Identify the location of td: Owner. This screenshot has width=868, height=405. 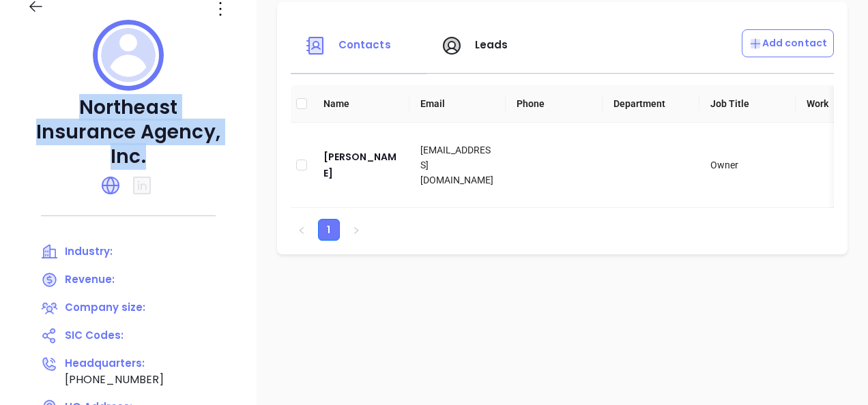
(749, 165).